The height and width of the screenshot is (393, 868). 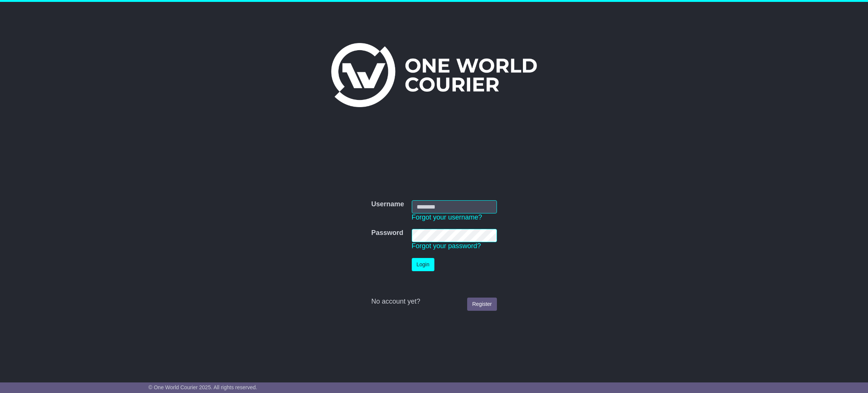 I want to click on a: Forgot your password?, so click(x=447, y=246).